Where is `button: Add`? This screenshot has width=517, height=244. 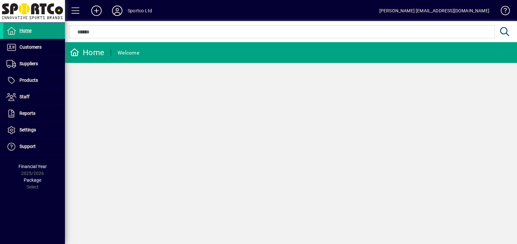
button: Add is located at coordinates (96, 11).